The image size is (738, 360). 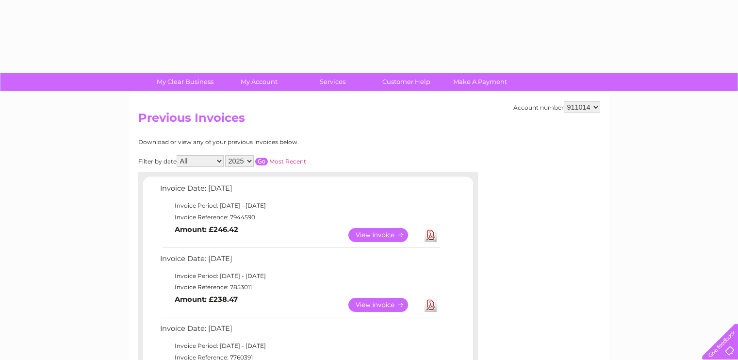 I want to click on h2: Previous Invoices, so click(x=369, y=120).